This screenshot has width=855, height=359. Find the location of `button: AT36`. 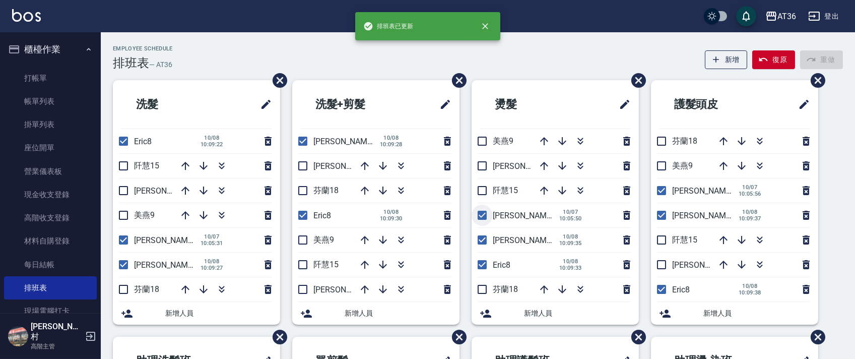

button: AT36 is located at coordinates (780, 16).